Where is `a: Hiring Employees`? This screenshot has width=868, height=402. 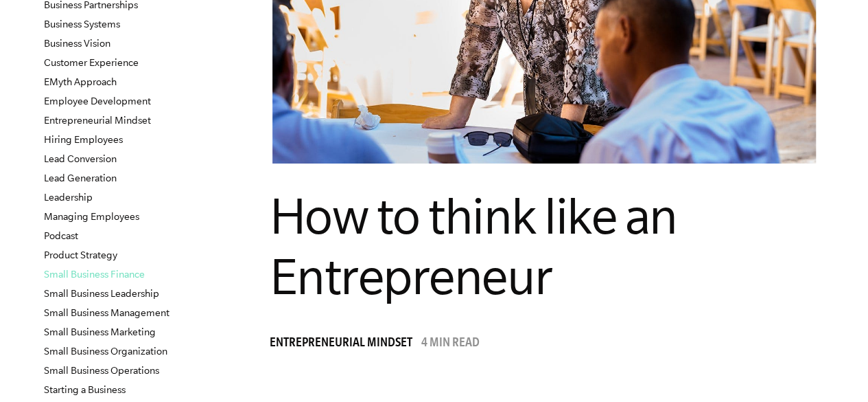 a: Hiring Employees is located at coordinates (83, 140).